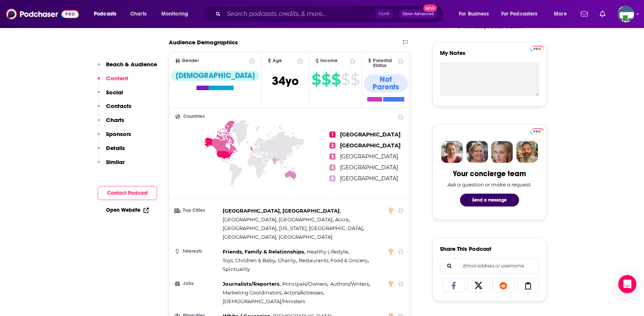 The width and height of the screenshot is (644, 316). What do you see at coordinates (105, 14) in the screenshot?
I see `span: Podcasts` at bounding box center [105, 14].